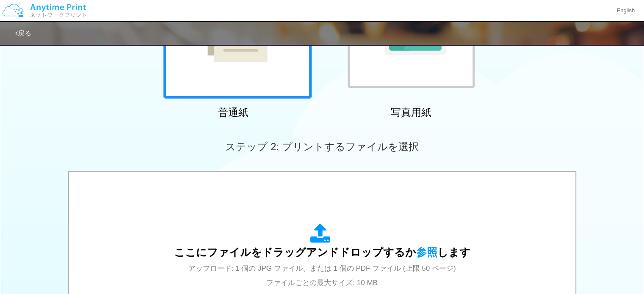 Image resolution: width=644 pixels, height=294 pixels. What do you see at coordinates (322, 146) in the screenshot?
I see `span: ステップ 2: プリントするファイルを選択` at bounding box center [322, 146].